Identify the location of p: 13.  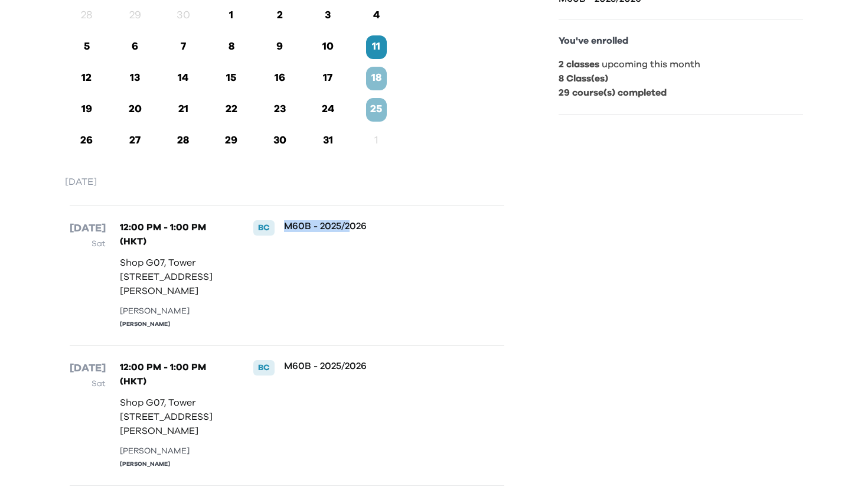
(135, 78).